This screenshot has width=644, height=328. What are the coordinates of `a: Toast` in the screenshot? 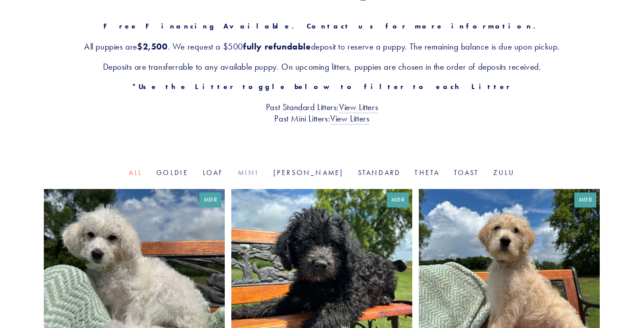 It's located at (467, 173).